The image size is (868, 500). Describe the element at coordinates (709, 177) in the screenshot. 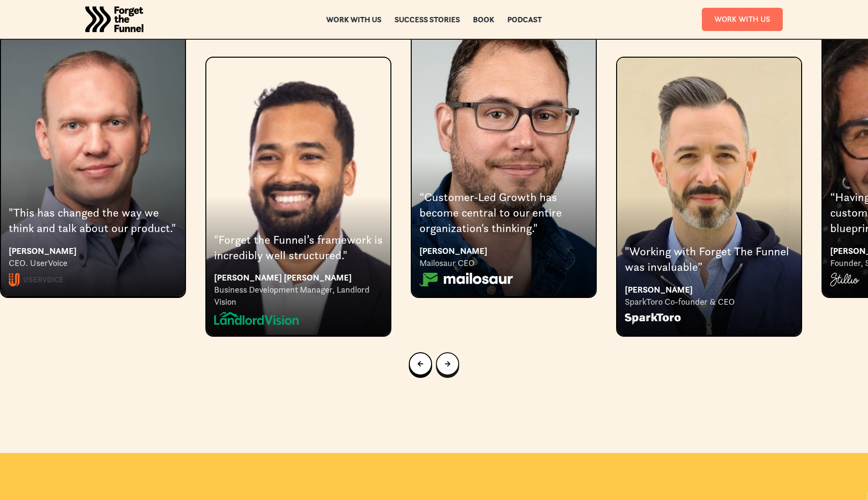

I see `div: 4 of 9` at that location.